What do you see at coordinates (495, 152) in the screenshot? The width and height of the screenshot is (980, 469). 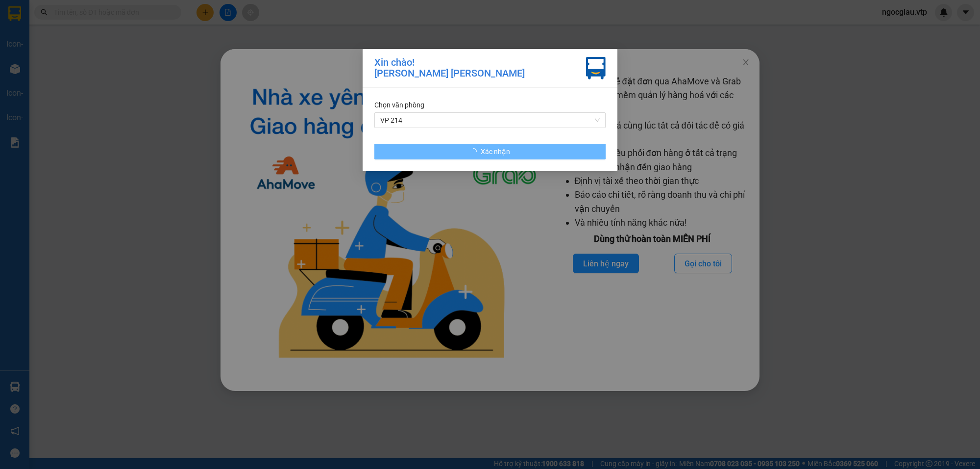 I see `span: Xác nhận` at bounding box center [495, 152].